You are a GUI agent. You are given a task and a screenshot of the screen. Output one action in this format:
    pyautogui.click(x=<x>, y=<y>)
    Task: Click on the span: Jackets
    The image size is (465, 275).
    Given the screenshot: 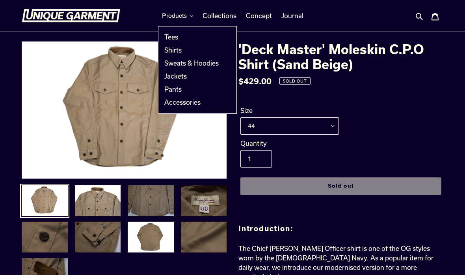 What is the action you would take?
    pyautogui.click(x=176, y=76)
    